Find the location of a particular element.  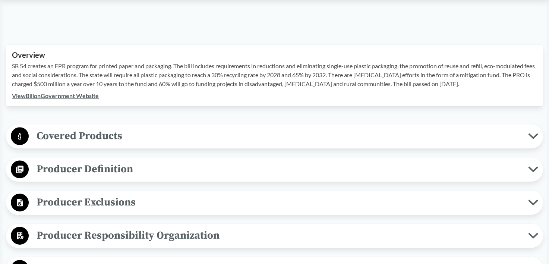

button: Producer Definition is located at coordinates (275, 169).